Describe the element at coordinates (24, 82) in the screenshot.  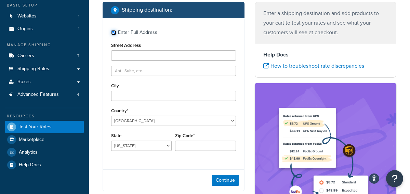
I see `span: Boxes` at that location.